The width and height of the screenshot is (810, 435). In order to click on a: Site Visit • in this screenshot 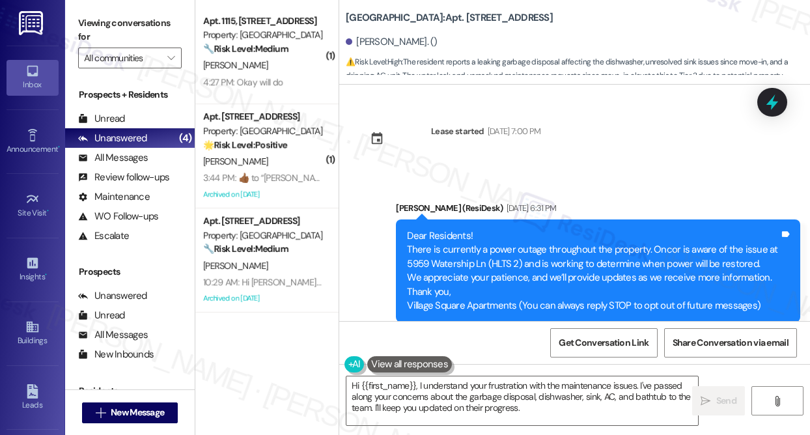, I will do `click(33, 206)`.